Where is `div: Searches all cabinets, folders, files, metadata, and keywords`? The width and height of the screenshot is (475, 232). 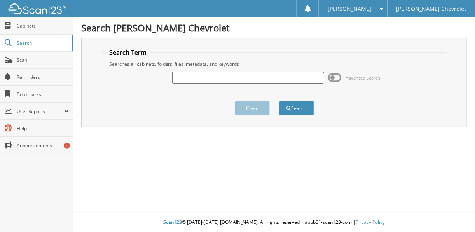
div: Searches all cabinets, folders, files, metadata, and keywords is located at coordinates (274, 64).